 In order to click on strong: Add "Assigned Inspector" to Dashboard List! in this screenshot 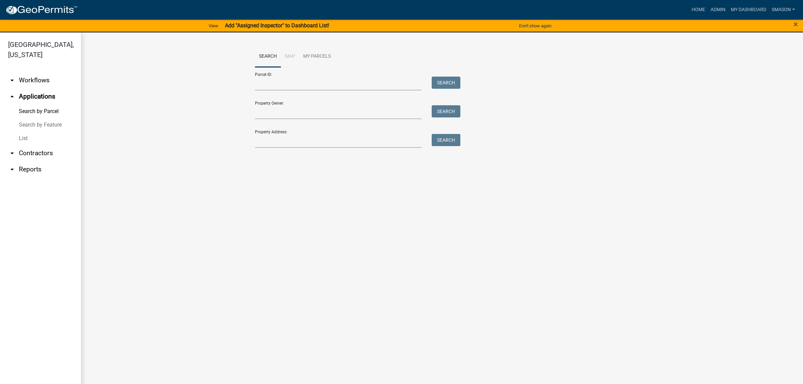, I will do `click(277, 25)`.